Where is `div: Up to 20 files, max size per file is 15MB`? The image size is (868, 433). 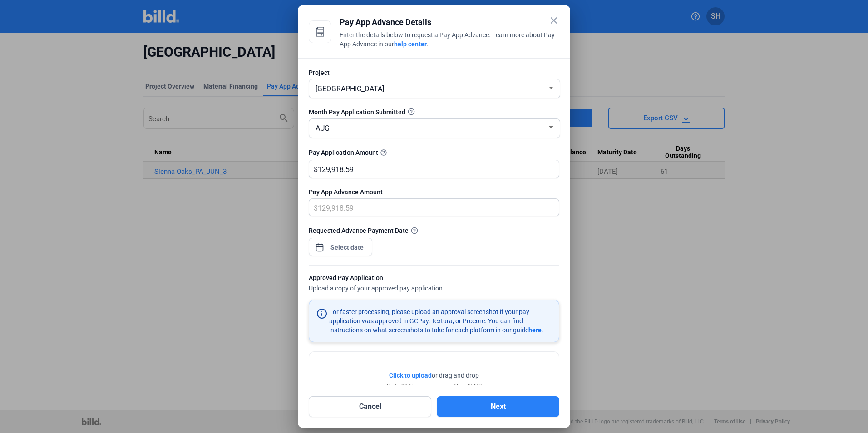 div: Up to 20 files, max size per file is 15MB is located at coordinates (434, 386).